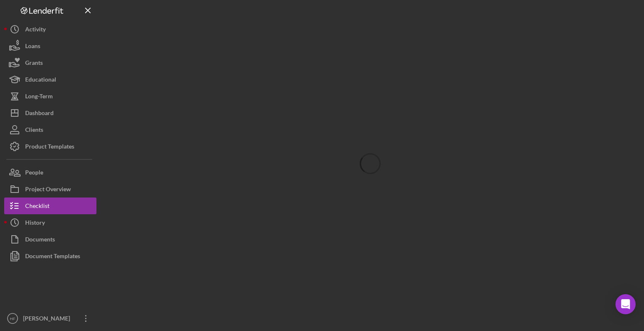 This screenshot has width=644, height=331. I want to click on button: People, so click(50, 173).